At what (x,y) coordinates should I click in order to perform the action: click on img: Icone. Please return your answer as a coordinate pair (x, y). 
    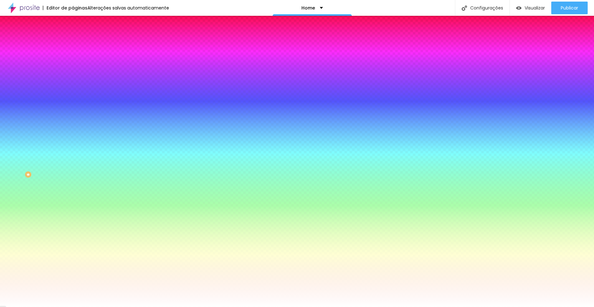
    Looking at the image, I should click on (464, 8).